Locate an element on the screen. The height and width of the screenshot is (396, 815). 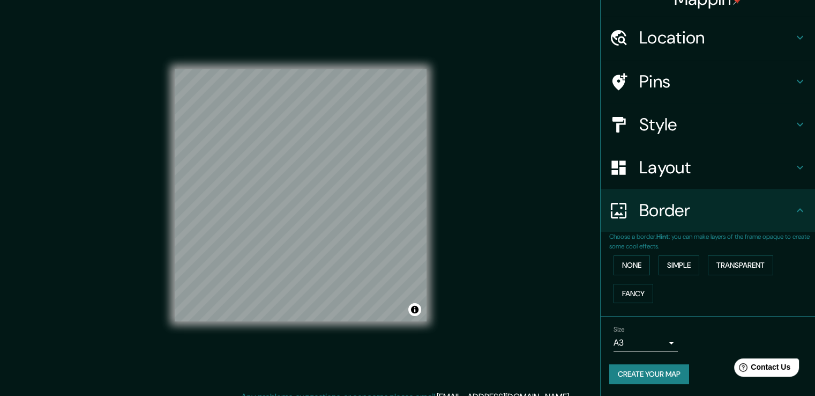
div: Pins is located at coordinates (708, 81).